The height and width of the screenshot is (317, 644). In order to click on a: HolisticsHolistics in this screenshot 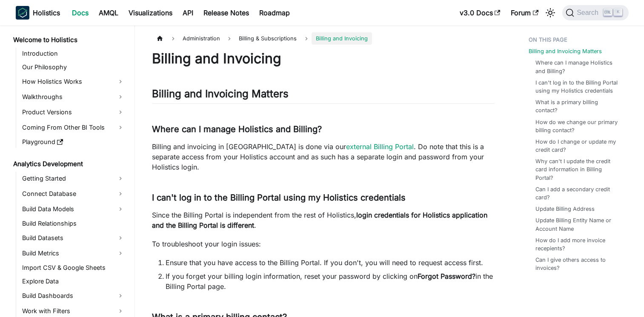, I will do `click(38, 13)`.